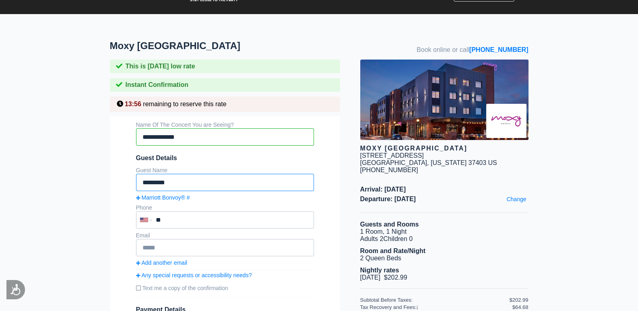  What do you see at coordinates (444, 100) in the screenshot?
I see `img: hotel image` at bounding box center [444, 100].